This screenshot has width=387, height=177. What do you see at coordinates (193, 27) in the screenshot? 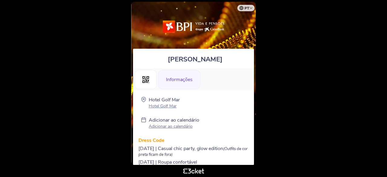
I see `img: BPI Vida e Pensões Day Out` at bounding box center [193, 27].